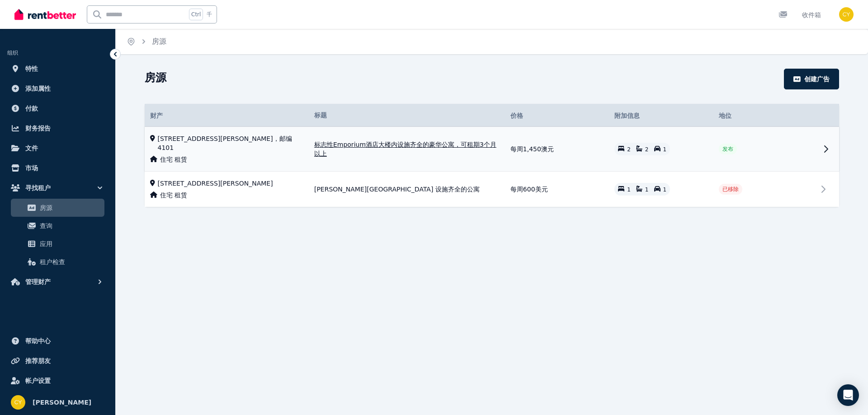 The image size is (868, 415). I want to click on font: 组织, so click(13, 53).